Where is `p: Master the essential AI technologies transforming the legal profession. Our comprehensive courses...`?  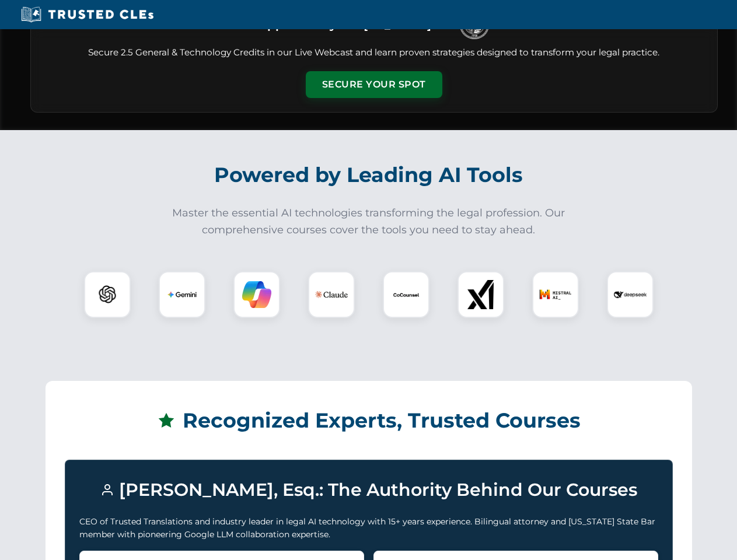 p: Master the essential AI technologies transforming the legal profession. Our comprehensive courses... is located at coordinates (369, 222).